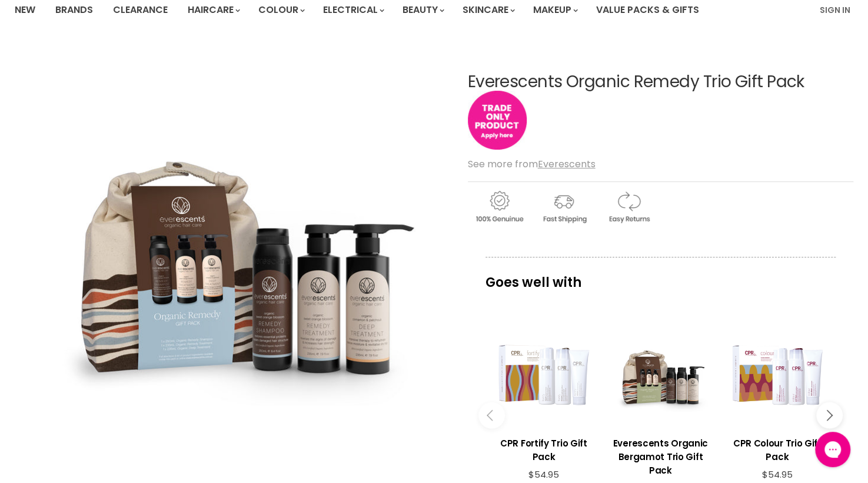 The width and height of the screenshot is (868, 483). Describe the element at coordinates (567, 163) in the screenshot. I see `a: Everescents` at that location.